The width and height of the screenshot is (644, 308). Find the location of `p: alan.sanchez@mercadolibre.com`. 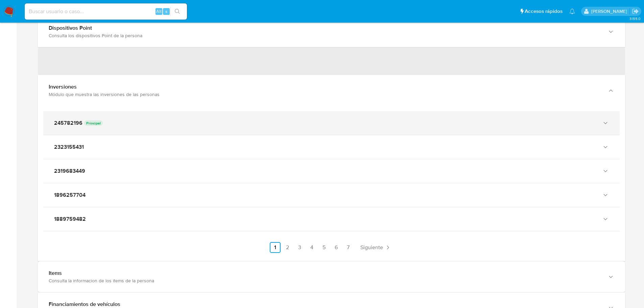

p: alan.sanchez@mercadolibre.com is located at coordinates (610, 11).